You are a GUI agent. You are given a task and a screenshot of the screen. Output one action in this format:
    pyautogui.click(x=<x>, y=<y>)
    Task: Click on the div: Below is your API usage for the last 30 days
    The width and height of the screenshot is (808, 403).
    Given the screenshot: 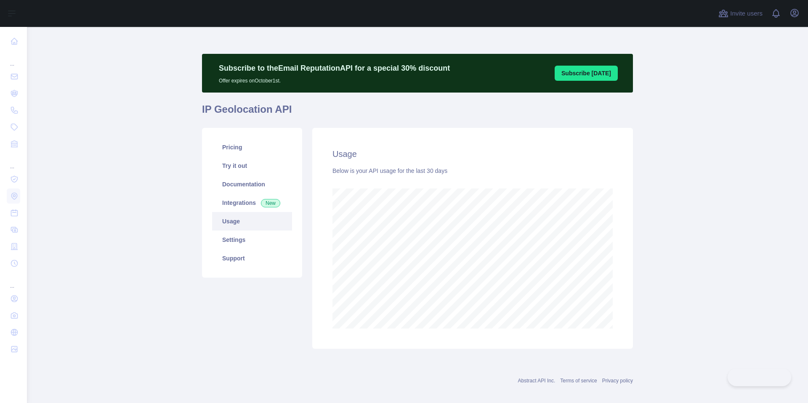 What is the action you would take?
    pyautogui.click(x=473, y=171)
    